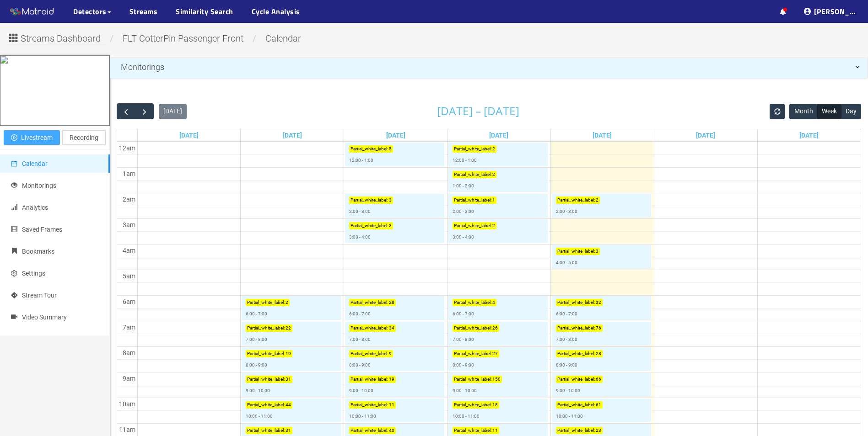  Describe the element at coordinates (129, 199) in the screenshot. I see `div: 2am` at that location.